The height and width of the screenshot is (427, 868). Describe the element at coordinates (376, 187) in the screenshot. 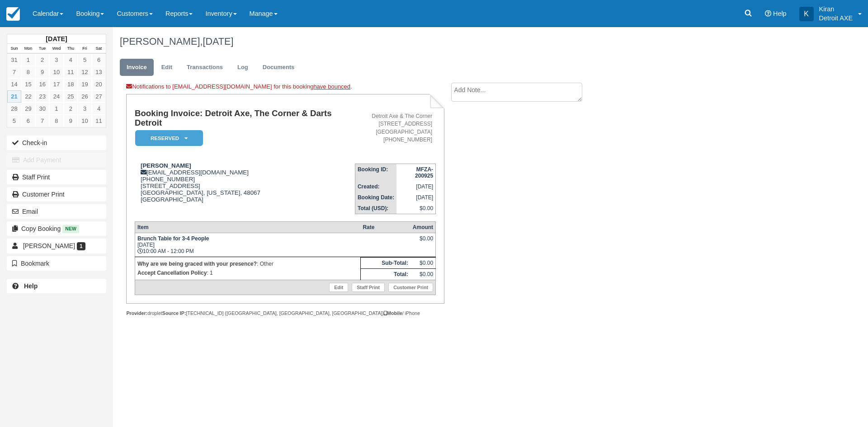

I see `th: Created:` at that location.